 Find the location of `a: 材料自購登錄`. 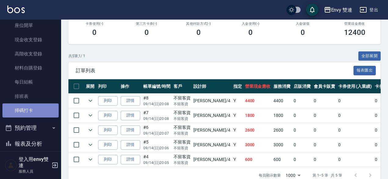

a: 材料自購登錄 is located at coordinates (31, 68).